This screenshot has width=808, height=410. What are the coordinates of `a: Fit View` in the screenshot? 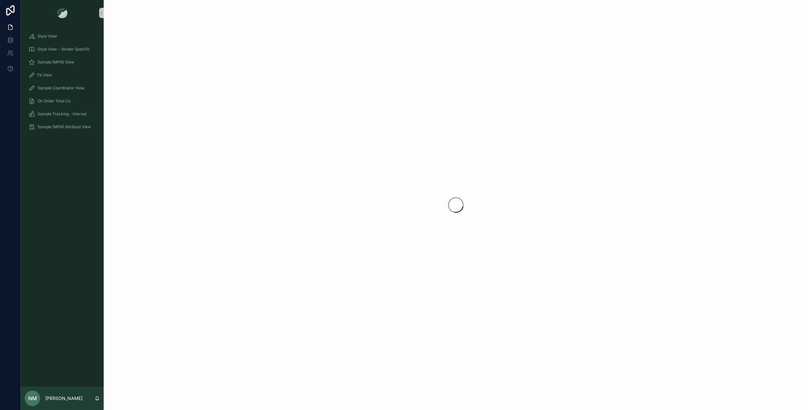 It's located at (62, 75).